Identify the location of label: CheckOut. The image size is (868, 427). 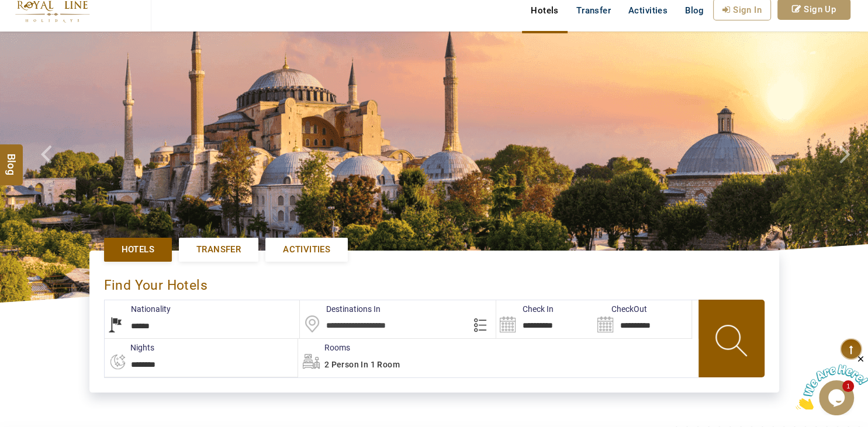
(620, 309).